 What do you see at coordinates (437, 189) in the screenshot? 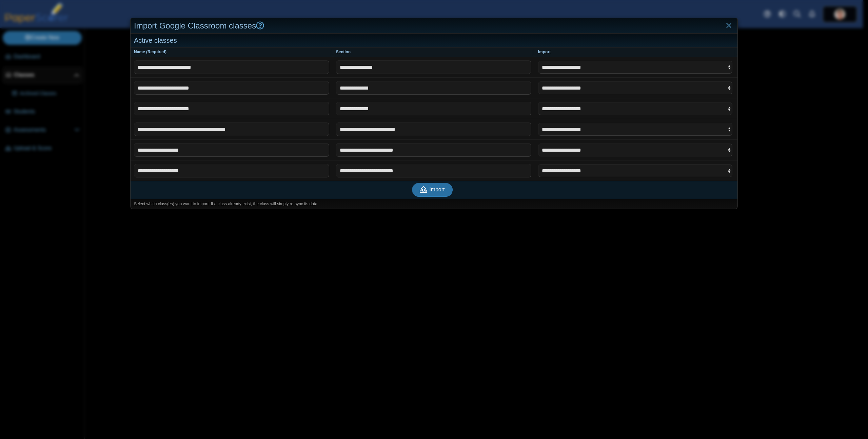
I see `span: Import` at bounding box center [437, 189].